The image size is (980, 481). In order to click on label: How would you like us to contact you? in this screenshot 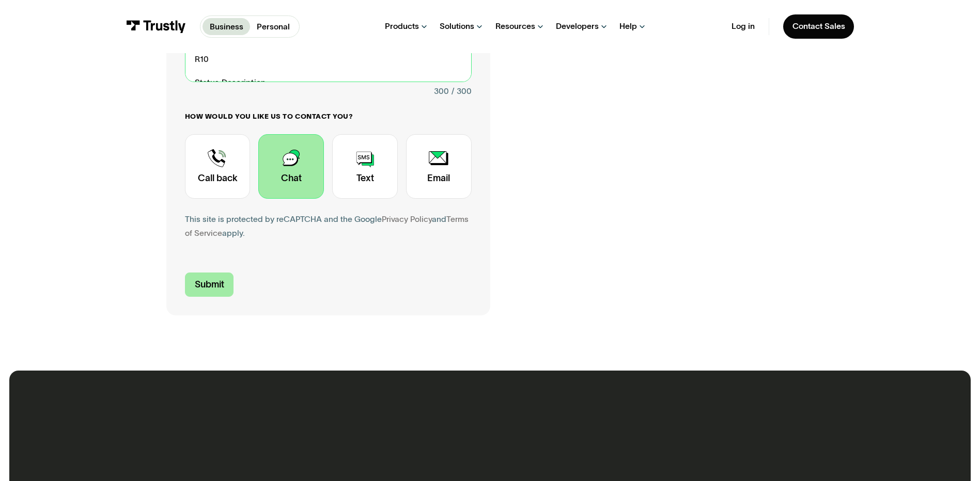, I will do `click(328, 117)`.